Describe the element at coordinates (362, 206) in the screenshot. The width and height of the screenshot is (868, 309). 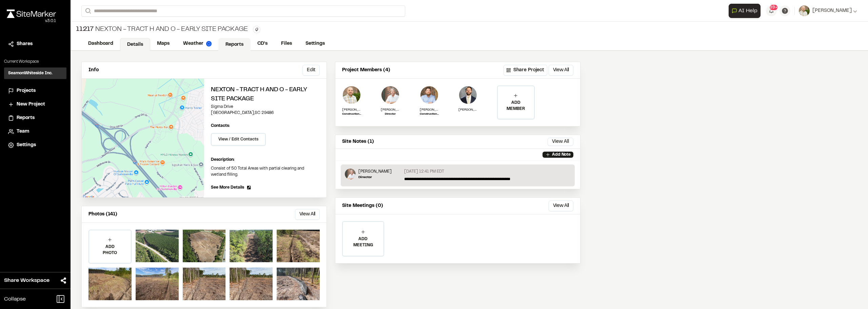
I see `p: Site Meetings (0)` at that location.